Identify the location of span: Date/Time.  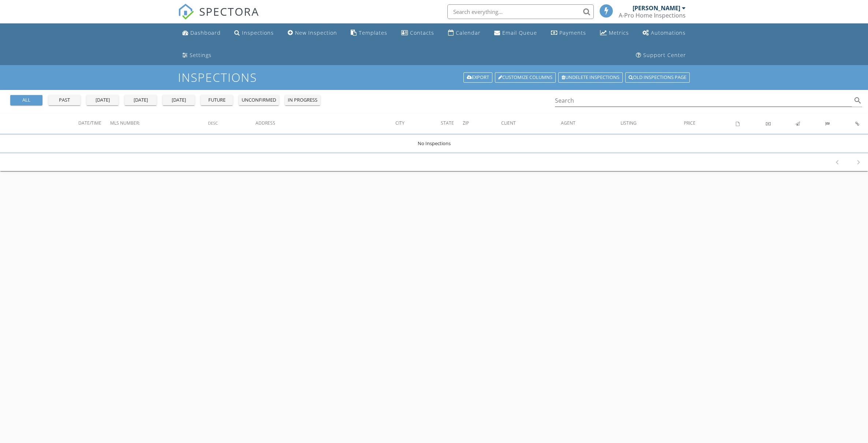
(90, 123).